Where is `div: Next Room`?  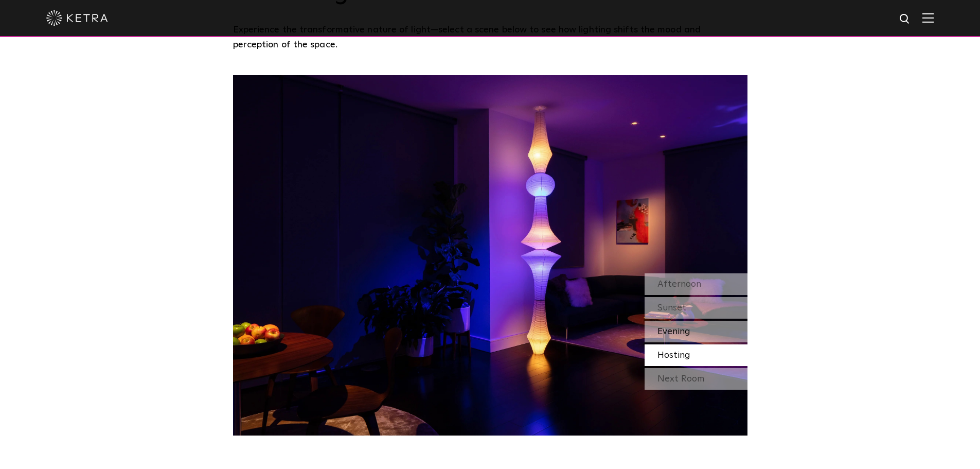 div: Next Room is located at coordinates (696, 379).